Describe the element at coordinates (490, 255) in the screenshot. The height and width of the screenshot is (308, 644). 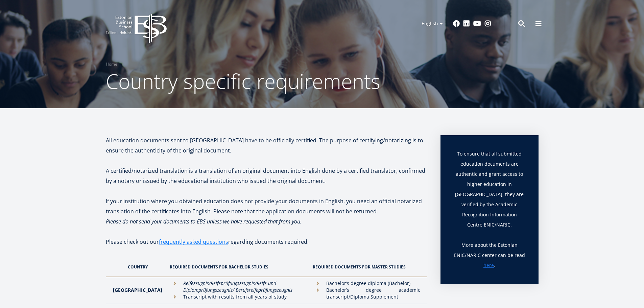
I see `p: More about the Estonian ENIC/NARIC center can be read .` at that location.